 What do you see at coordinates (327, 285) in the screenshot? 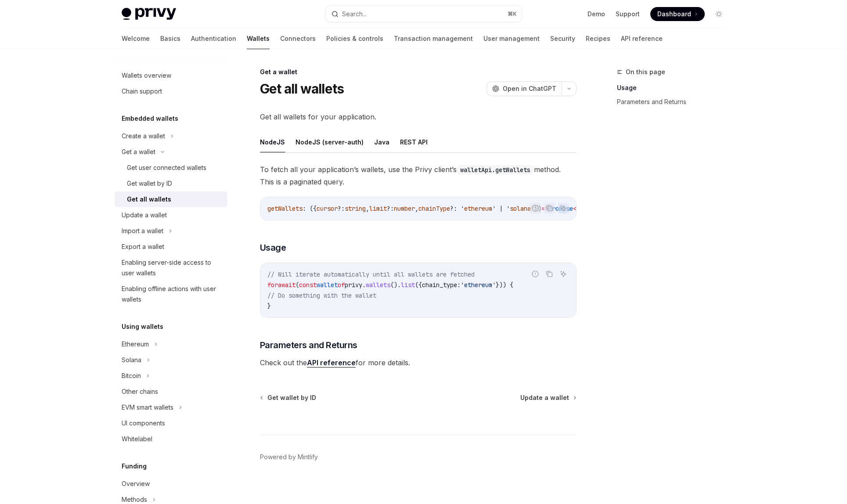
I see `span: wallet` at bounding box center [327, 285].